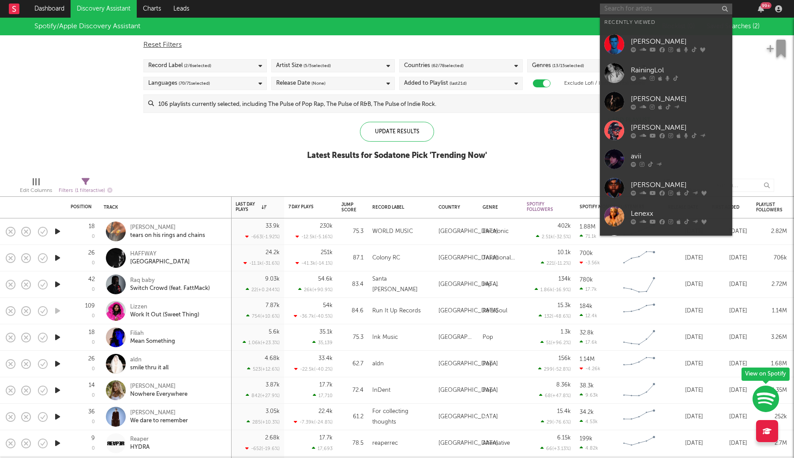  Describe the element at coordinates (160, 254) in the screenshot. I see `div: HAFFWAY` at that location.